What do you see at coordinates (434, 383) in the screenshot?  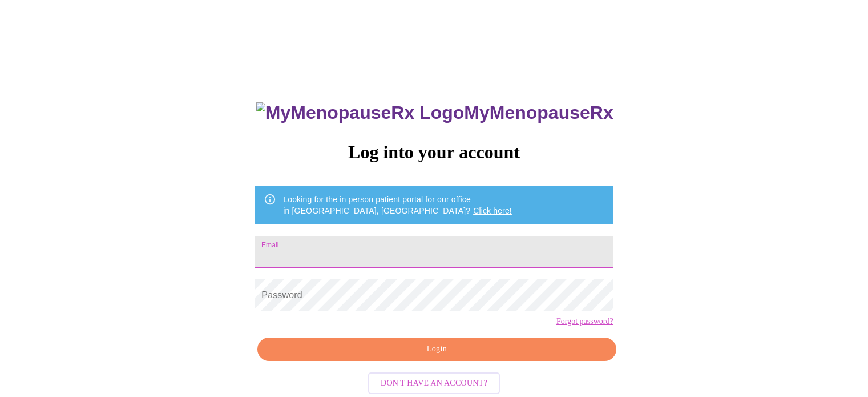 I see `button: Don't have an account?` at bounding box center [434, 383].